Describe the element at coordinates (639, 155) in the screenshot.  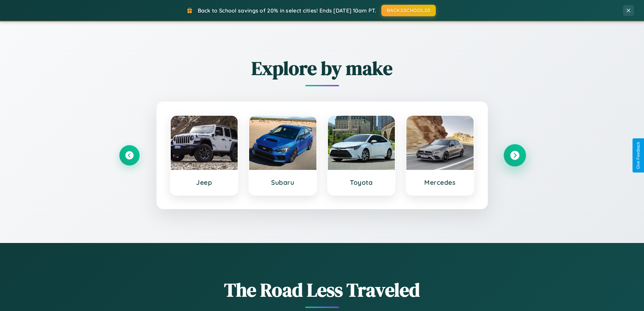
I see `div: Give Feedback` at that location.